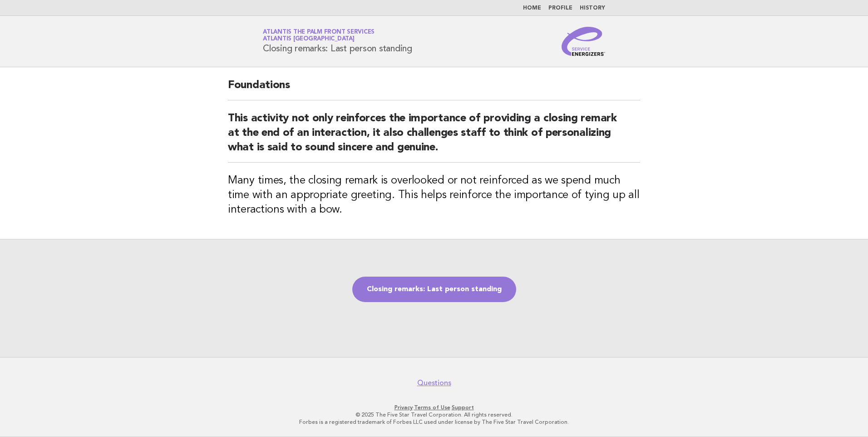 The width and height of the screenshot is (868, 437). What do you see at coordinates (561, 9) in the screenshot?
I see `a: Profile` at bounding box center [561, 9].